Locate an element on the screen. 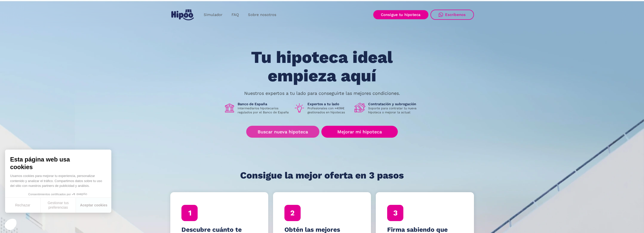  a: FAQ is located at coordinates (235, 15).